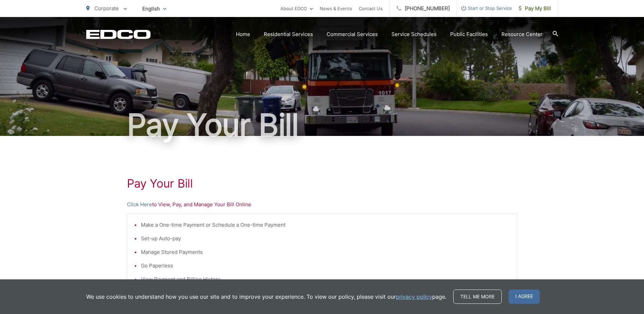 The width and height of the screenshot is (644, 314). What do you see at coordinates (326, 266) in the screenshot?
I see `li: Go Paperless` at bounding box center [326, 266].